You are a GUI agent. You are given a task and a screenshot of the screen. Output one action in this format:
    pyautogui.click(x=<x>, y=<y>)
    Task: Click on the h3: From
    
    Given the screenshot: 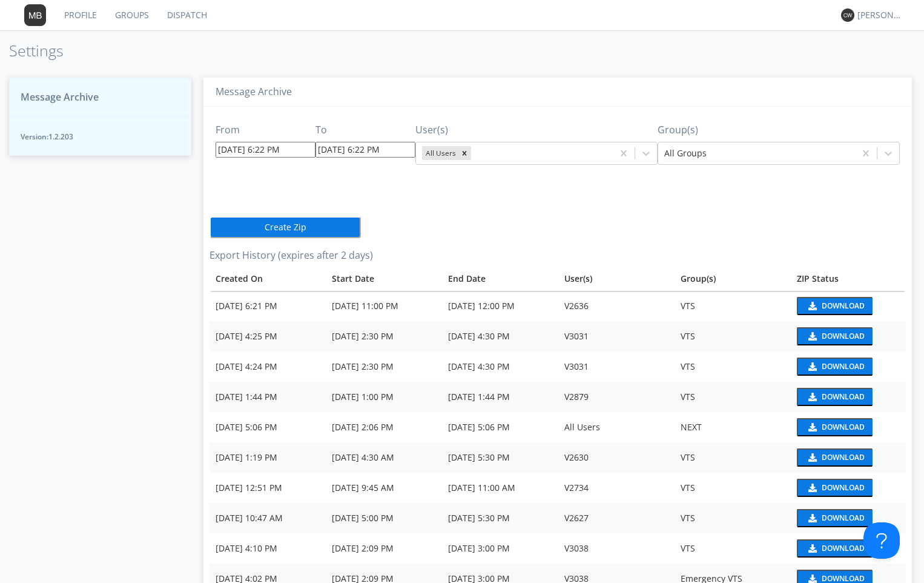 What is the action you would take?
    pyautogui.click(x=265, y=131)
    